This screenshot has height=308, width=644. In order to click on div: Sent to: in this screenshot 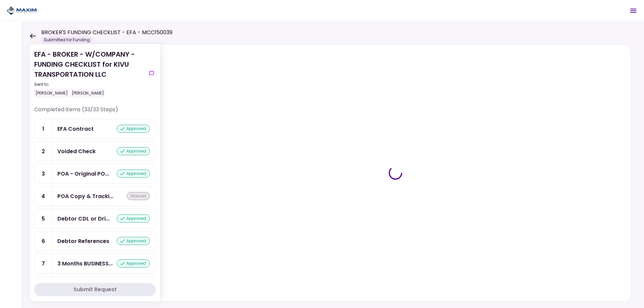, I will do `click(90, 85)`.